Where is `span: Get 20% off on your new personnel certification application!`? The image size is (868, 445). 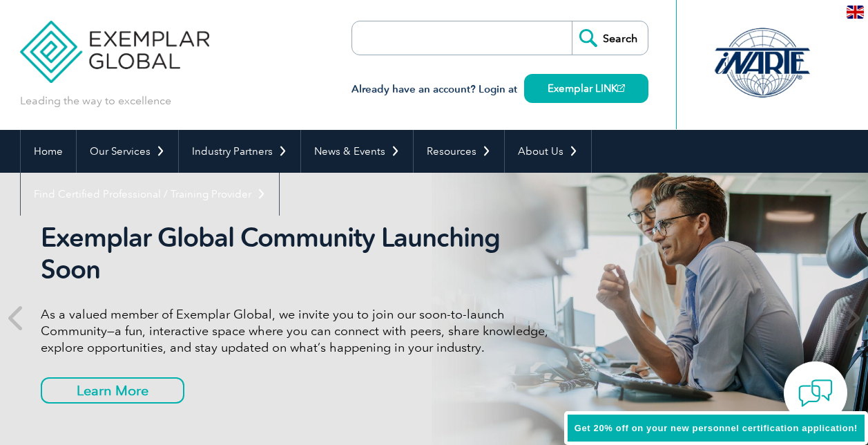
span: Get 20% off on your new personnel certification application! is located at coordinates (716, 428).